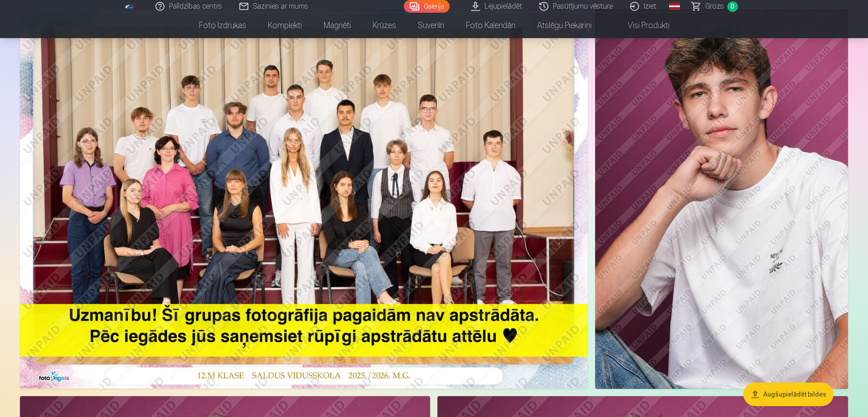 The width and height of the screenshot is (868, 417). I want to click on img: /fa1, so click(130, 6).